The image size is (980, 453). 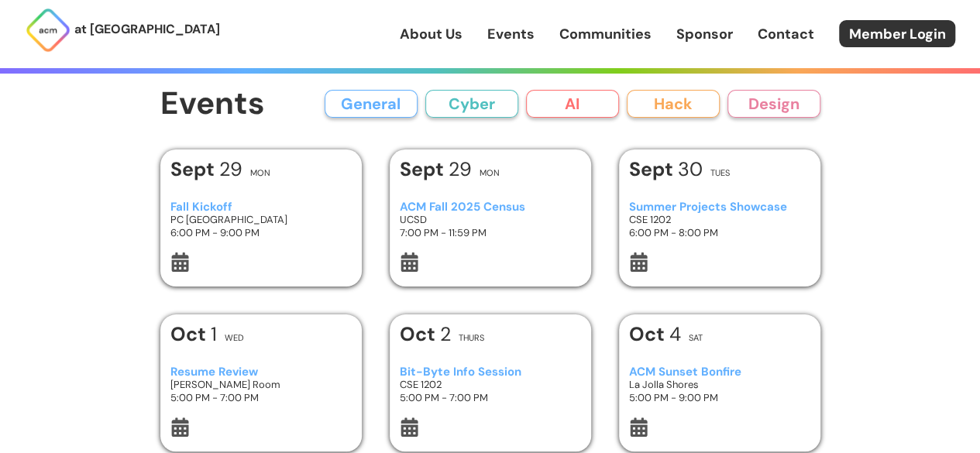 I want to click on h2: Tues, so click(x=719, y=173).